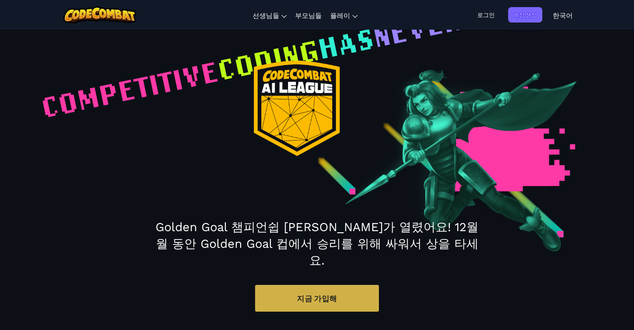 This screenshot has height=330, width=634. I want to click on span: 한국어, so click(563, 15).